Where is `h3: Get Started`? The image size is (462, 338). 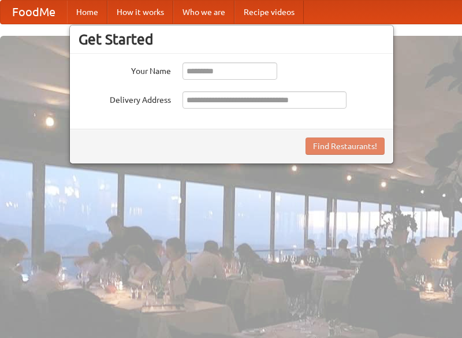 h3: Get Started is located at coordinates (232, 39).